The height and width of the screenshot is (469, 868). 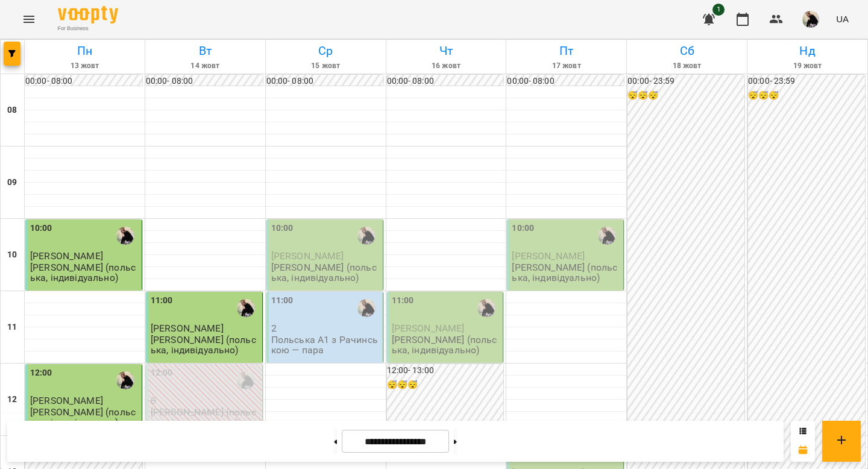 What do you see at coordinates (566, 65) in the screenshot?
I see `h6: 17 жовт` at bounding box center [566, 65].